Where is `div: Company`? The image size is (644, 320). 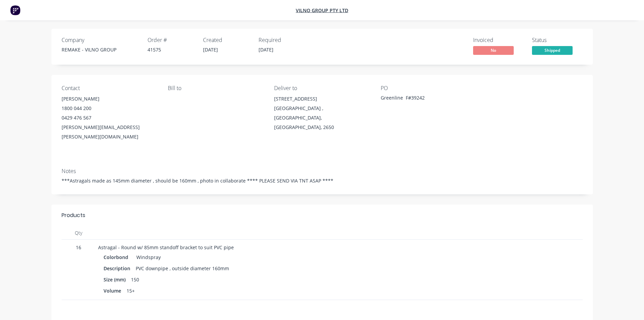
div: Company is located at coordinates (101, 40).